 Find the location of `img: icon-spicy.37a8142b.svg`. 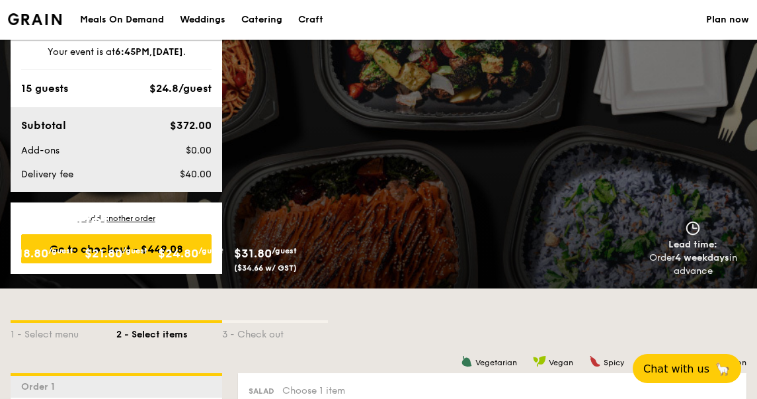

img: icon-spicy.37a8142b.svg is located at coordinates (595, 361).